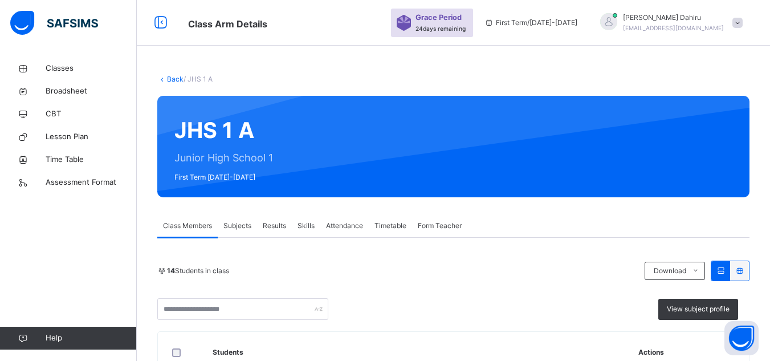  I want to click on span: Assessment Format, so click(91, 182).